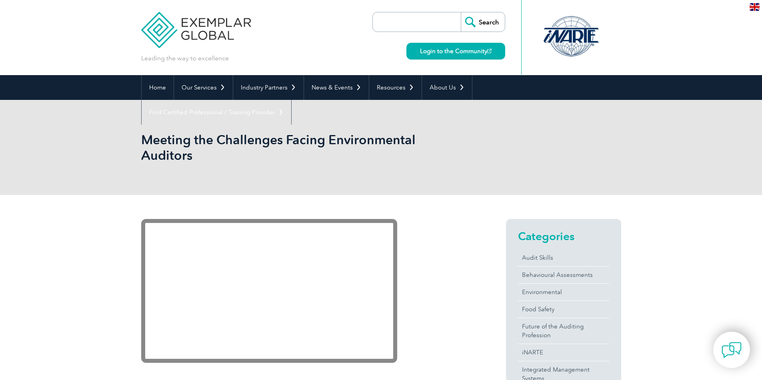  I want to click on a: iNARTE, so click(564, 353).